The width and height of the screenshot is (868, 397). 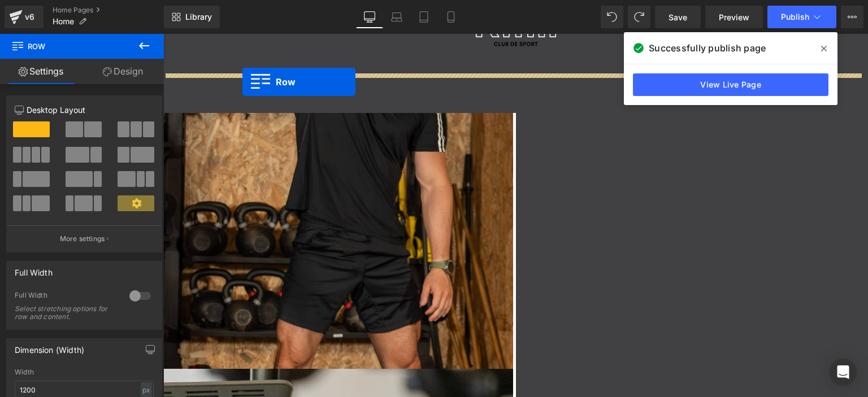 I want to click on div: Open Intercom Messenger, so click(x=843, y=372).